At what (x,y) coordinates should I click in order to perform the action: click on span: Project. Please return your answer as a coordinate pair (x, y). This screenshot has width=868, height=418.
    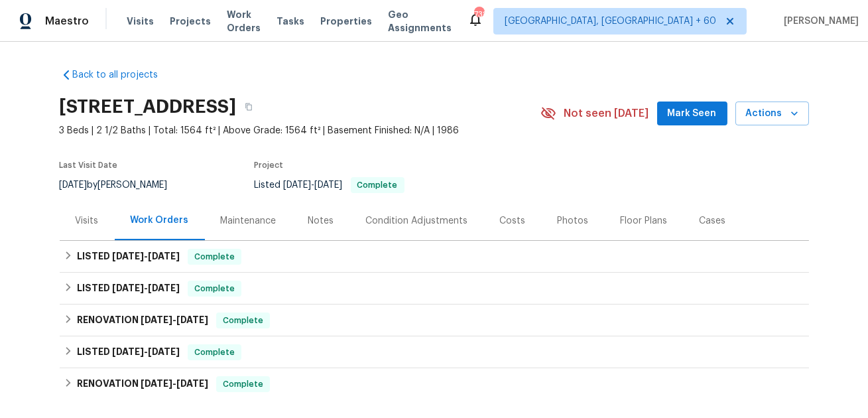
    Looking at the image, I should click on (269, 165).